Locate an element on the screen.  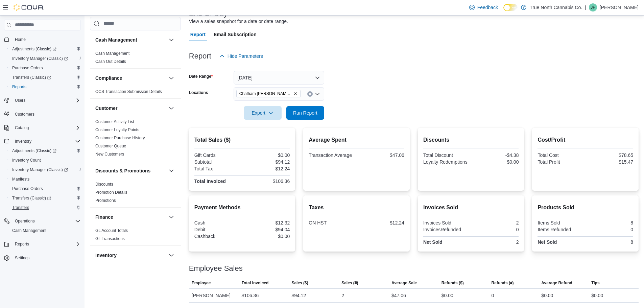
h3: Customer is located at coordinates (106, 108).